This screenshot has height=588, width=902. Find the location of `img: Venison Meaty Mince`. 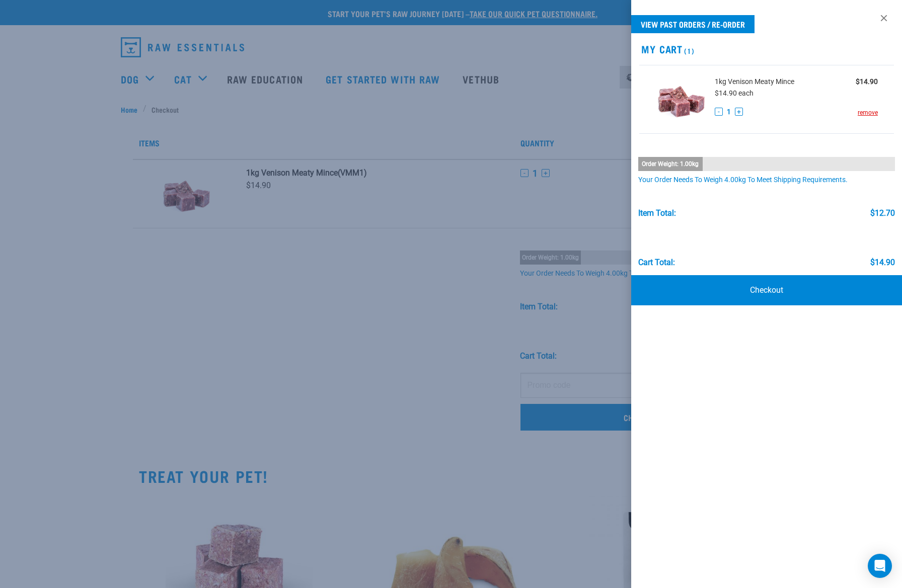

img: Venison Meaty Mince is located at coordinates (681, 99).